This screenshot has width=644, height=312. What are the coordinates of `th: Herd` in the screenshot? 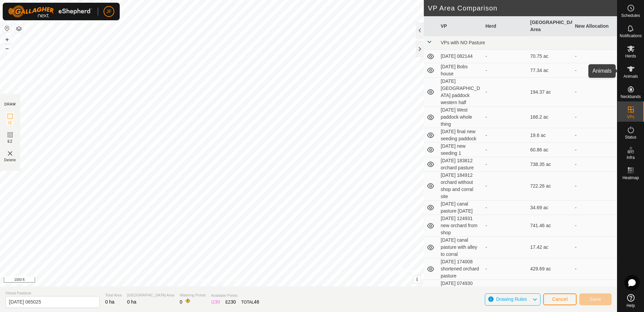 It's located at (505, 26).